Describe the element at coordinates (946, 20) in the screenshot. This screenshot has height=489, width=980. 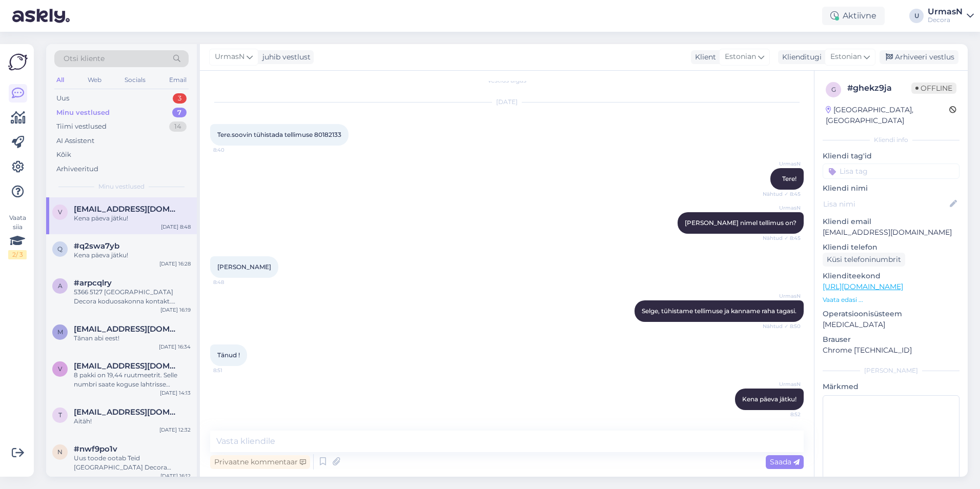
I see `div: Decora` at that location.